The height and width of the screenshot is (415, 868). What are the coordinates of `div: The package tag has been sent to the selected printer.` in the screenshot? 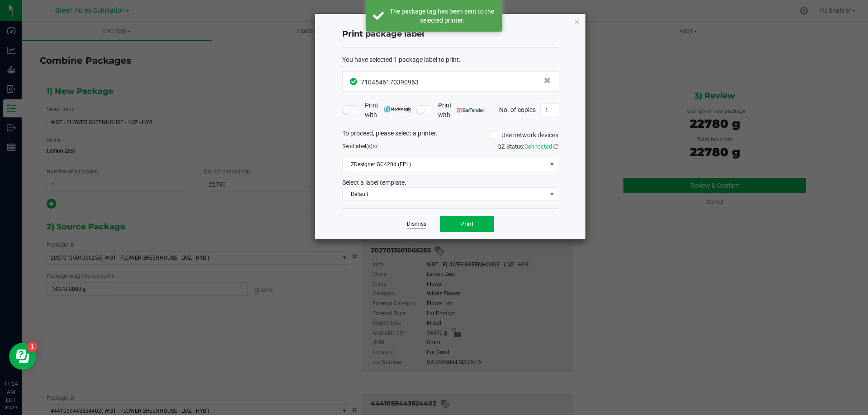 It's located at (442, 16).